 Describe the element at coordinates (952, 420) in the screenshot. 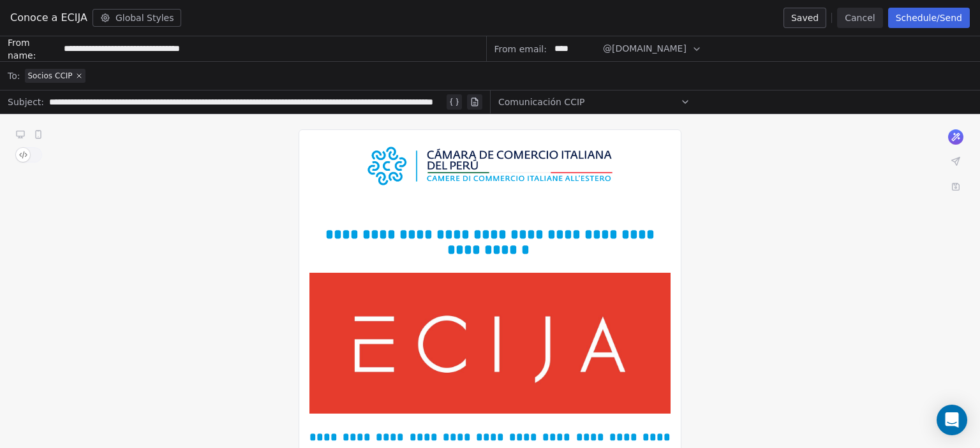

I see `div: Open Intercom Messenger` at that location.